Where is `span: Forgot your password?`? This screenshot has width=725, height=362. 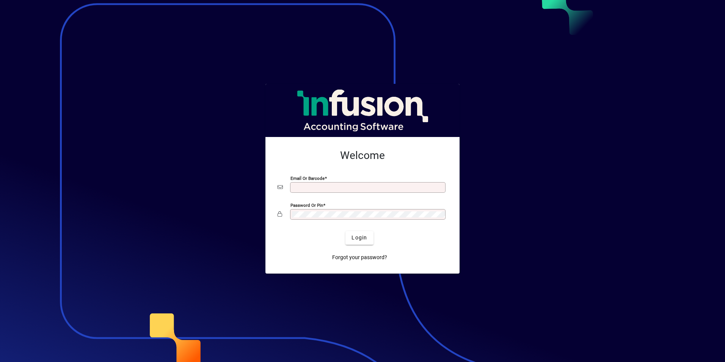
span: Forgot your password? is located at coordinates (360, 257).